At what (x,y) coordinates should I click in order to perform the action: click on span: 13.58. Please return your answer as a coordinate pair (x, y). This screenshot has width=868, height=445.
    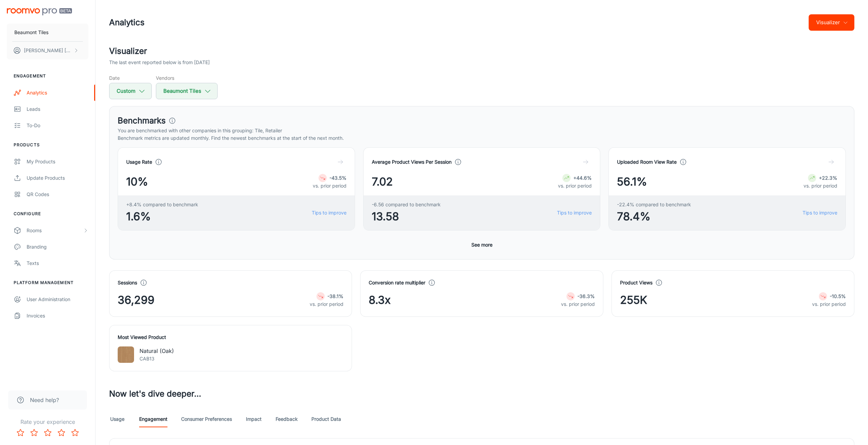
    Looking at the image, I should click on (406, 216).